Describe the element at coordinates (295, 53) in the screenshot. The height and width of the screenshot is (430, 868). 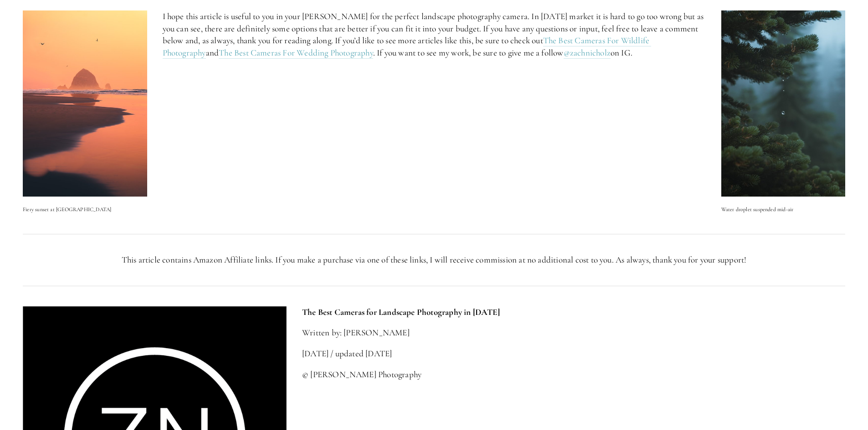
I see `a: The Best Cameras For Wedding Photography` at that location.